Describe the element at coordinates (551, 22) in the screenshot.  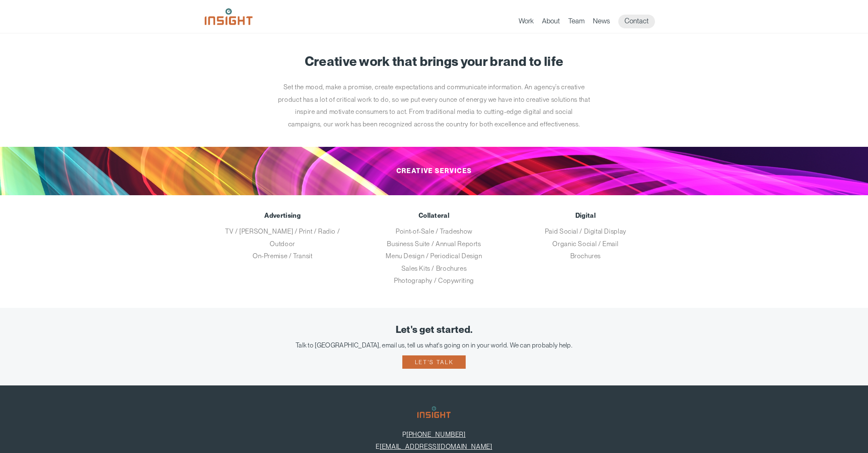
I see `a: About` at that location.